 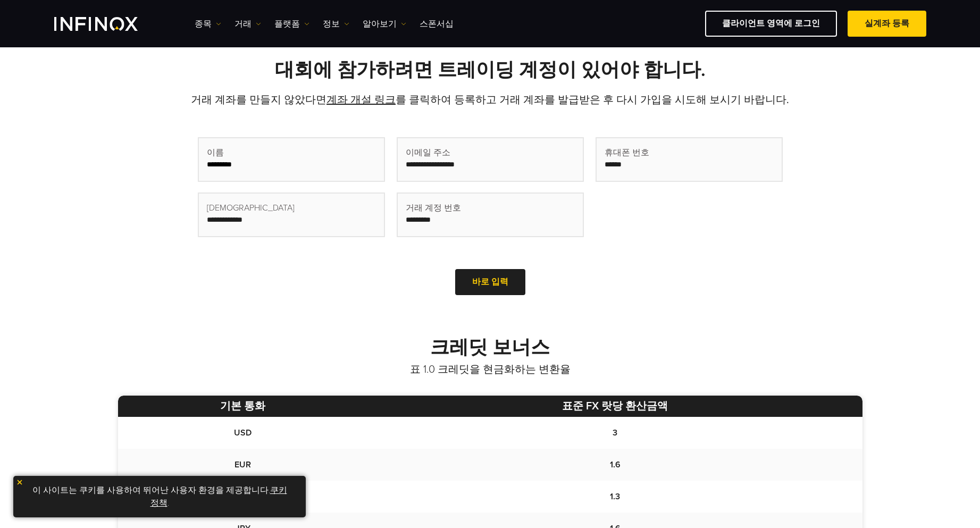 I want to click on td: EUR, so click(x=243, y=465).